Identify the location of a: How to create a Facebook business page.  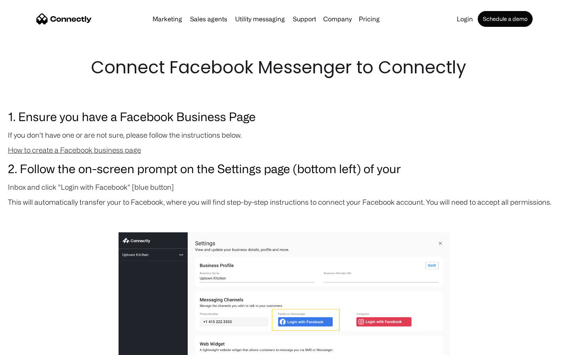
(74, 150).